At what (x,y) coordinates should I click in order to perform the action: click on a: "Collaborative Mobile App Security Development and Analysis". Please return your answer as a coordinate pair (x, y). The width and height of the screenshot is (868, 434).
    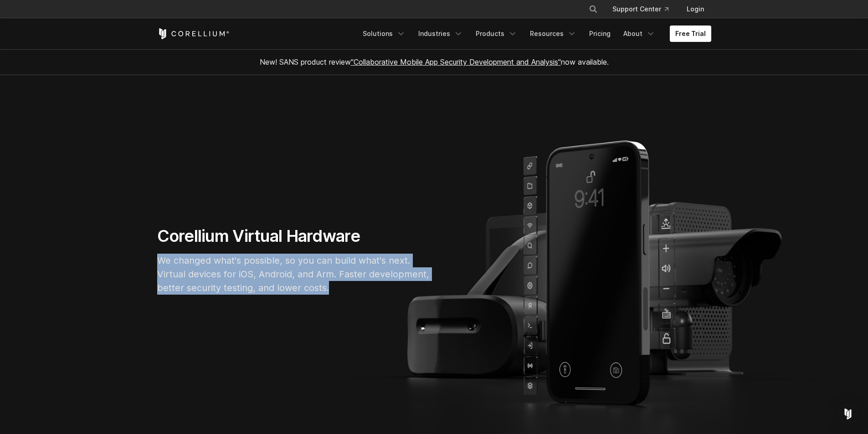
    Looking at the image, I should click on (456, 62).